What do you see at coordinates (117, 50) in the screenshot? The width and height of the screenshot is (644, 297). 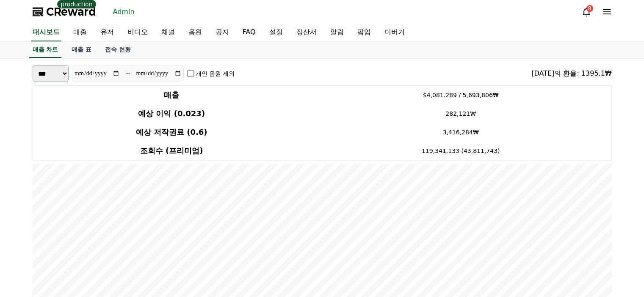 I see `a: 접속 현황` at bounding box center [117, 50].